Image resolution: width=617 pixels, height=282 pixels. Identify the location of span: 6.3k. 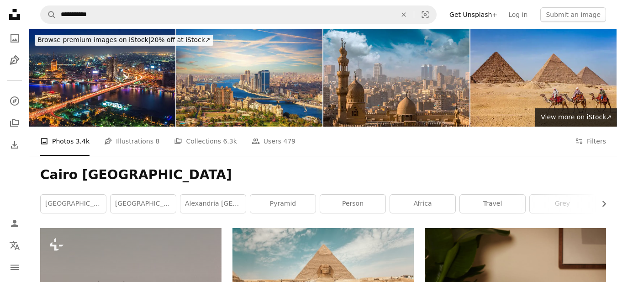
(230, 141).